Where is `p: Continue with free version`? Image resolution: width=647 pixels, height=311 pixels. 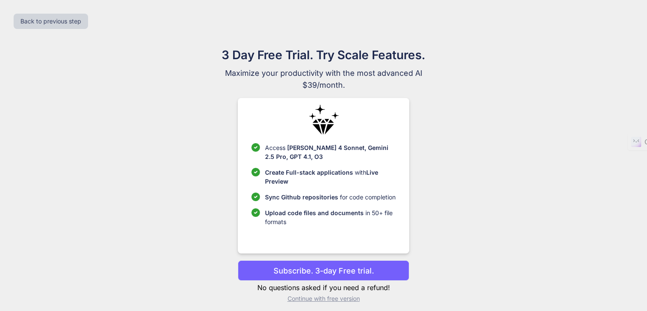
p: Continue with free version is located at coordinates (323, 298).